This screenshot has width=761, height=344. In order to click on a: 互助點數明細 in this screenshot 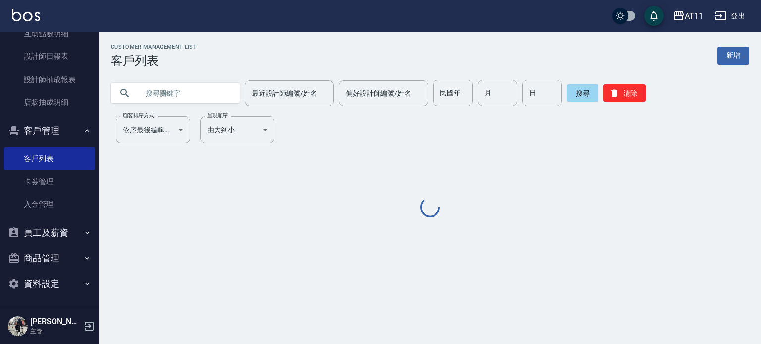, I will do `click(50, 34)`.